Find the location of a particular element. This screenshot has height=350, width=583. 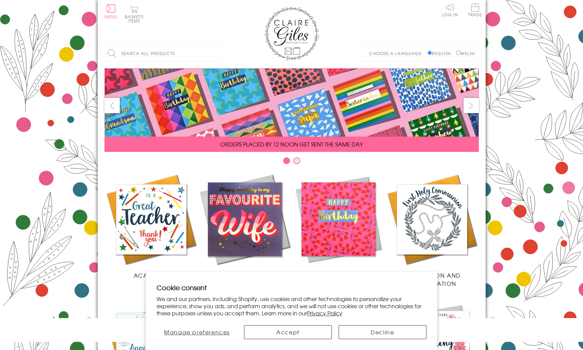

label: Welsh is located at coordinates (465, 53).